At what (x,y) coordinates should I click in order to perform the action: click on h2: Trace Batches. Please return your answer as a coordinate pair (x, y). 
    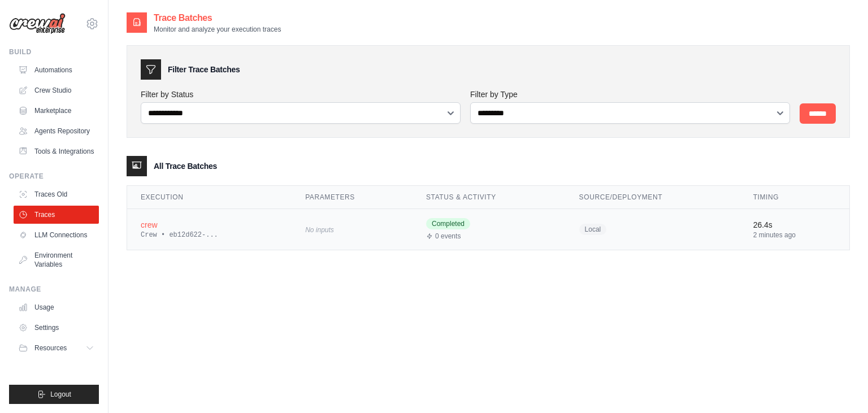
    Looking at the image, I should click on (217, 18).